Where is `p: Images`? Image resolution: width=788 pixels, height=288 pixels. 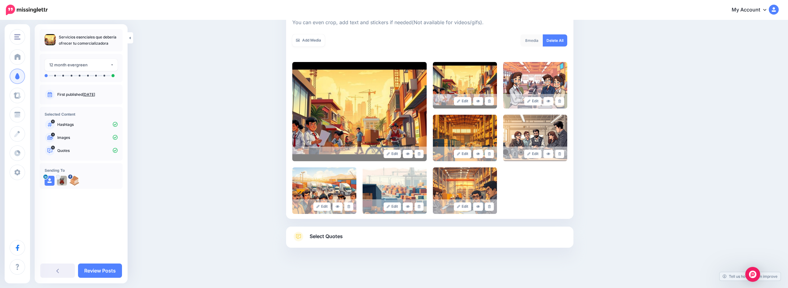 p: Images is located at coordinates (87, 137).